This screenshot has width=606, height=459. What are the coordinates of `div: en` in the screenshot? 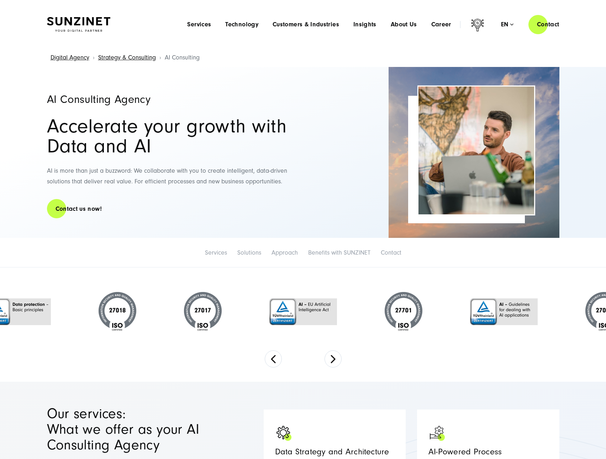 It's located at (507, 25).